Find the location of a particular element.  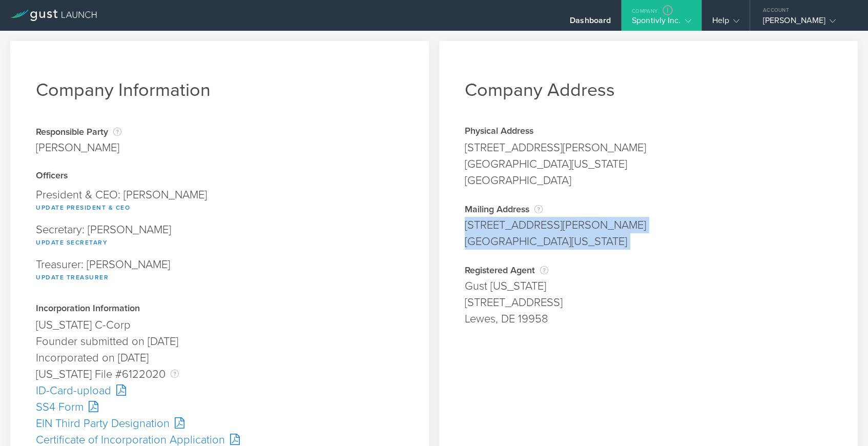

div: Lewes, DE 19958 is located at coordinates (649, 319).